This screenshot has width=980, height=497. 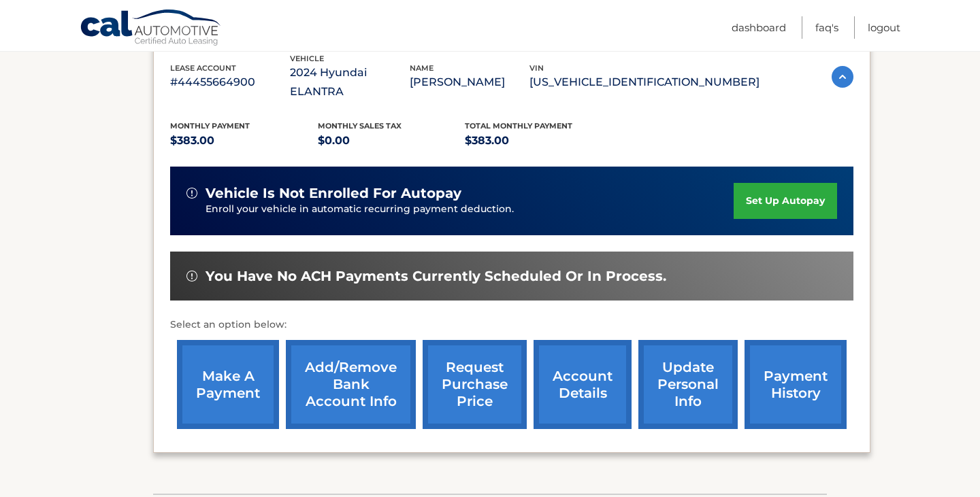 What do you see at coordinates (350, 82) in the screenshot?
I see `p: 2024 Hyundai ELANTRA` at bounding box center [350, 82].